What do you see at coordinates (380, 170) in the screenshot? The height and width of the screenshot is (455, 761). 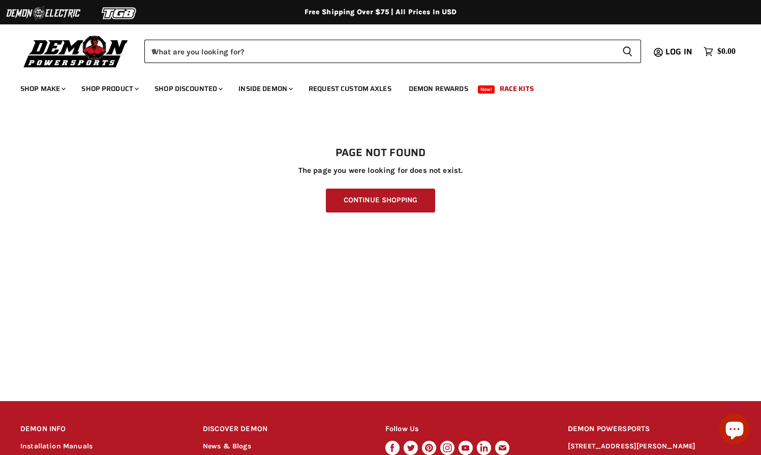 I see `p: The page you were looking for does not exist.` at bounding box center [380, 170].